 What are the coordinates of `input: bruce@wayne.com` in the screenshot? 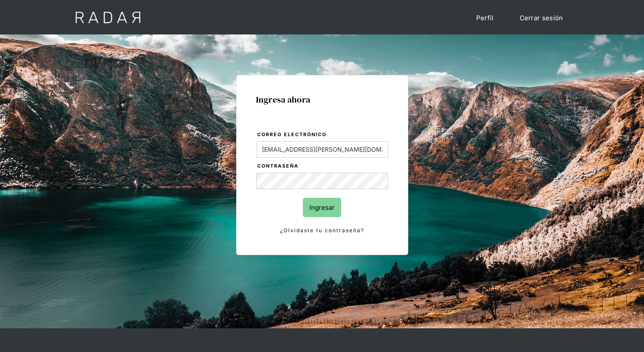 It's located at (322, 149).